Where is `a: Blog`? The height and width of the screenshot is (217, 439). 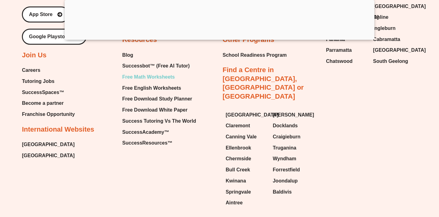
a: Blog is located at coordinates (159, 55).